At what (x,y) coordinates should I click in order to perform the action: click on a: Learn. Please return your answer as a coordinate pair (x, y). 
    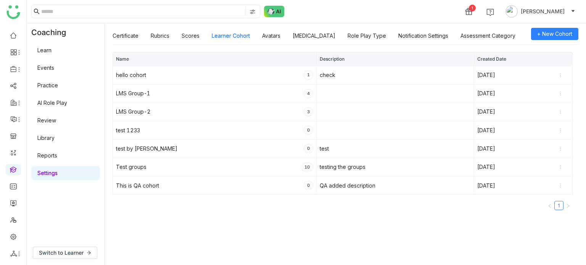
    Looking at the image, I should click on (44, 50).